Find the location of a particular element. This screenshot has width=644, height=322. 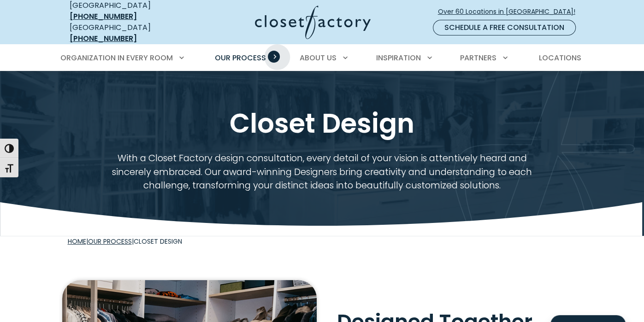

h1: Closet Design is located at coordinates (322, 124).